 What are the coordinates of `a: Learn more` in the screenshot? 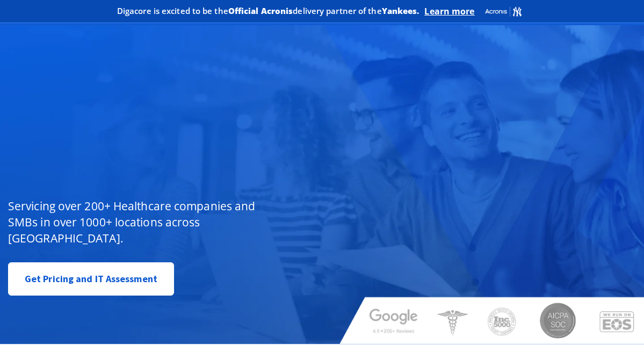 It's located at (449, 12).